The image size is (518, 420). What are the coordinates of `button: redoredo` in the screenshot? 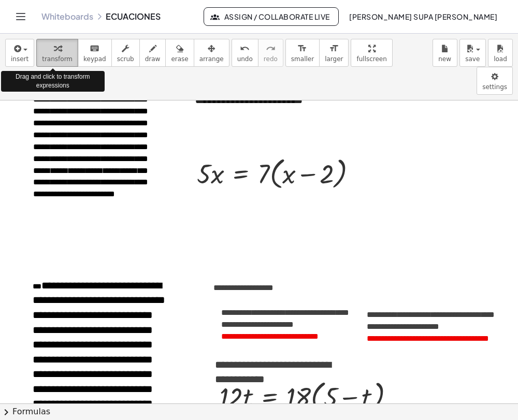 It's located at (270, 53).